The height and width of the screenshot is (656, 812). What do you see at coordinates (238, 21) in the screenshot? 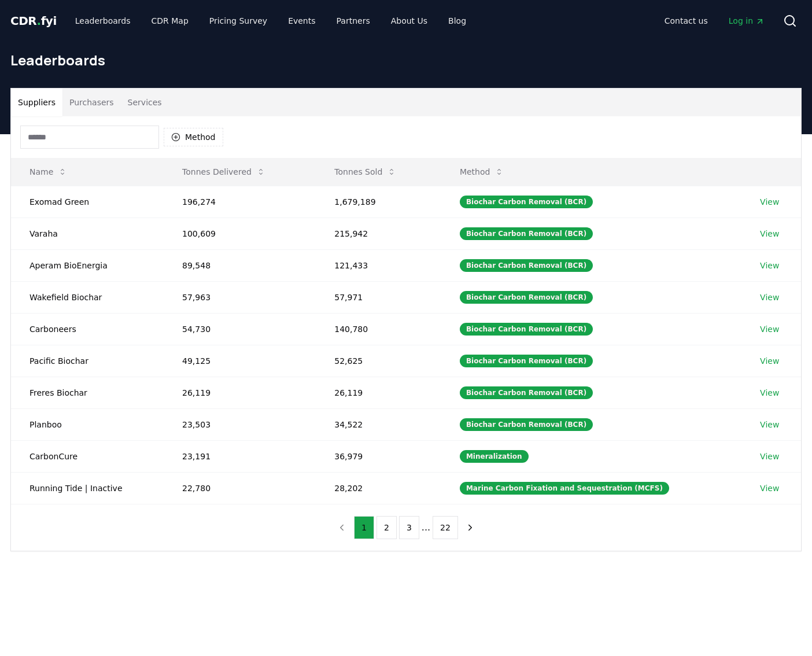
I see `a: Pricing Survey` at bounding box center [238, 21].